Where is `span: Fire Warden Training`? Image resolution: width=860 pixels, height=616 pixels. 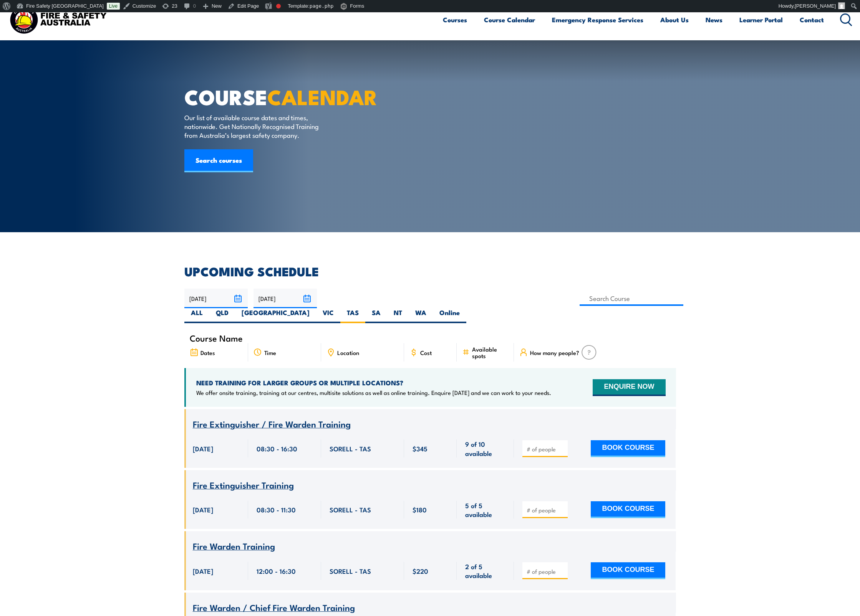 span: Fire Warden Training is located at coordinates (234, 546).